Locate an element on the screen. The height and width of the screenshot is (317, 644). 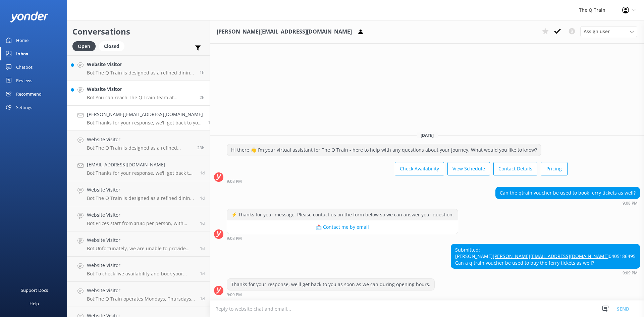
button: 📩 Contact me by email is located at coordinates (342, 227).